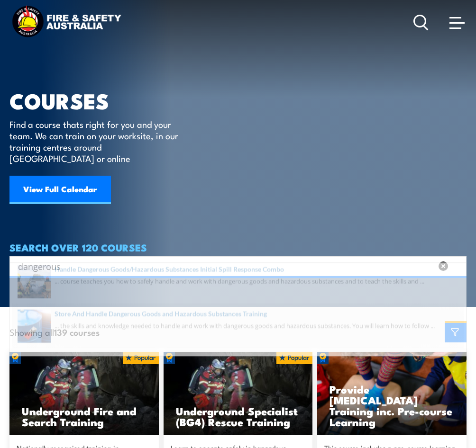 The width and height of the screenshot is (476, 448). I want to click on a: View Full Calendar, so click(60, 190).